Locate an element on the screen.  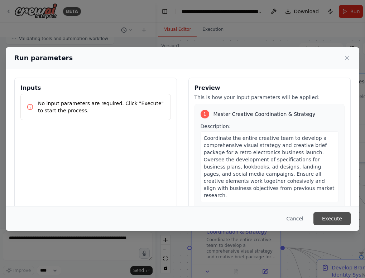
div: 1 is located at coordinates (205, 114).